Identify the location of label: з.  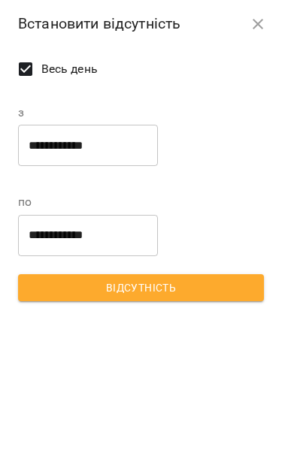
(88, 113).